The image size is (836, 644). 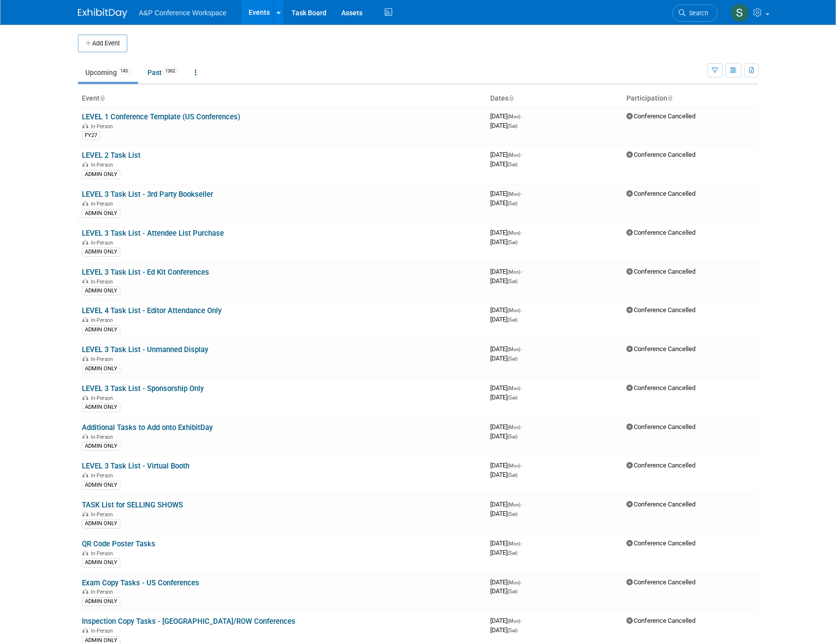 I want to click on th: Dates, so click(x=554, y=98).